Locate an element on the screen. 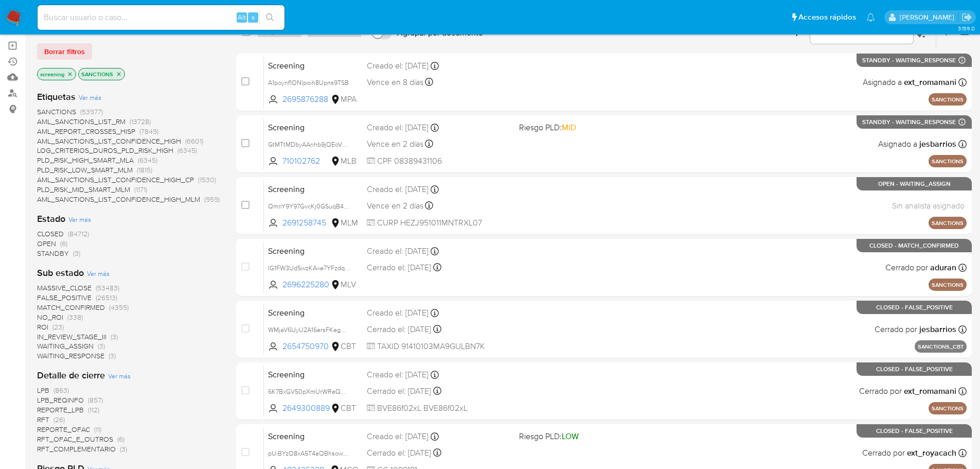 The height and width of the screenshot is (469, 980). p: nicolas.tyrkiel@mercadolibre.com is located at coordinates (929, 17).